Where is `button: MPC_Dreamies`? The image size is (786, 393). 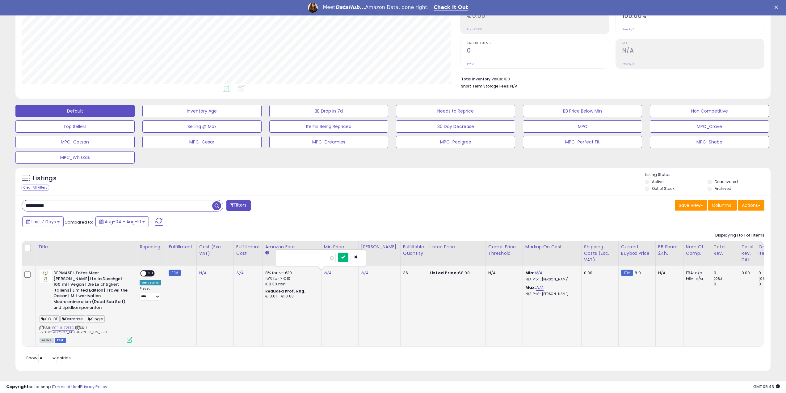
button: MPC_Dreamies is located at coordinates (329, 142).